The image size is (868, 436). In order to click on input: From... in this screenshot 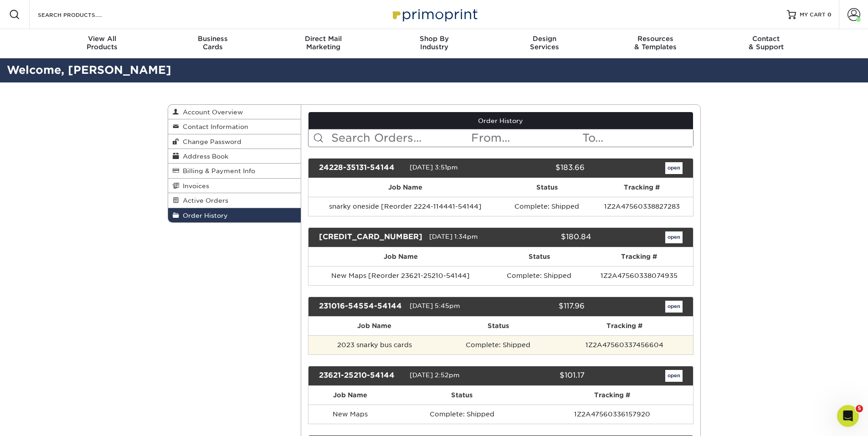, I will do `click(526, 138)`.